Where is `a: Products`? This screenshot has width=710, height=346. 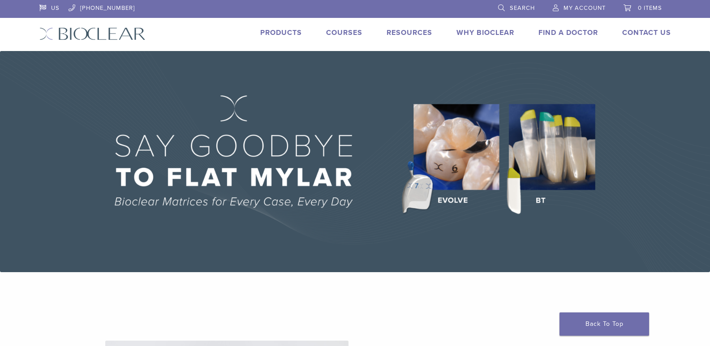
a: Products is located at coordinates (281, 33).